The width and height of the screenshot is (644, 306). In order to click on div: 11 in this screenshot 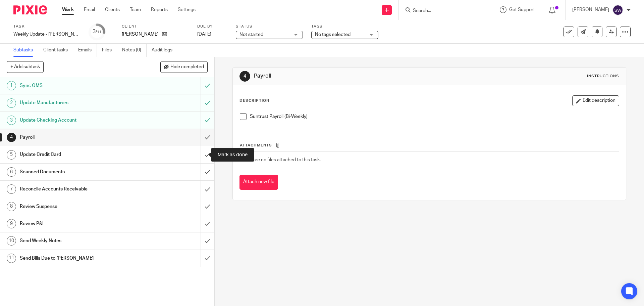, I will do `click(11, 258)`.